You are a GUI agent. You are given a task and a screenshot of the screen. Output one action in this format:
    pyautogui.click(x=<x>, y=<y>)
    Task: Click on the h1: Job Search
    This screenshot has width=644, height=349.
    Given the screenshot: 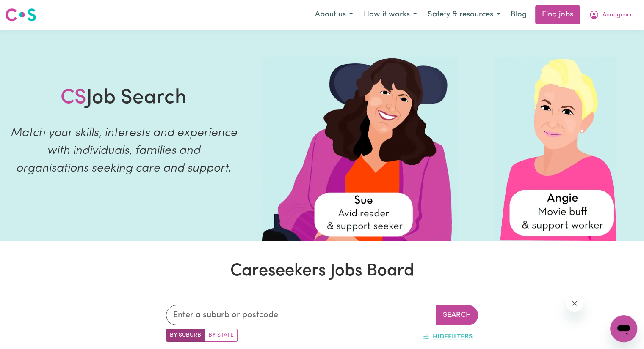 What is the action you would take?
    pyautogui.click(x=124, y=98)
    